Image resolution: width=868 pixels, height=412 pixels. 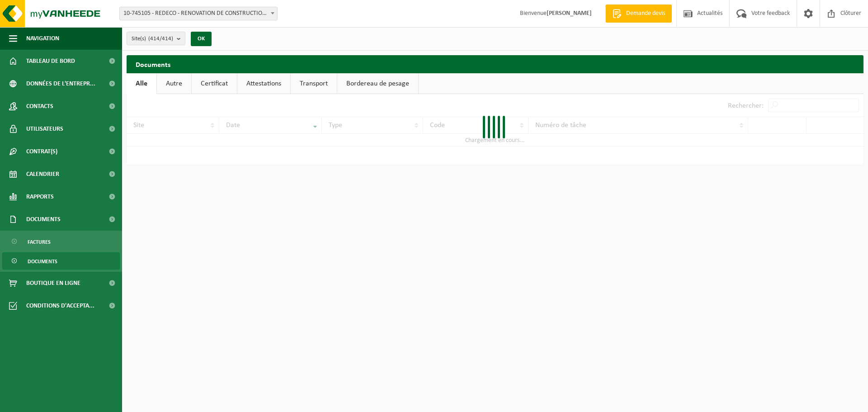 What do you see at coordinates (174, 83) in the screenshot?
I see `a: Autre` at bounding box center [174, 83].